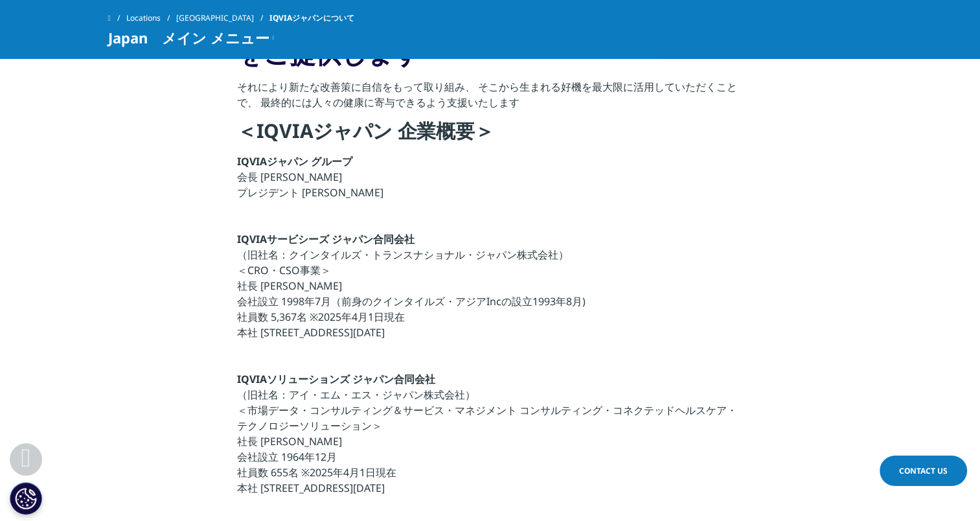 Image resolution: width=980 pixels, height=521 pixels. What do you see at coordinates (923, 470) in the screenshot?
I see `span: Contact Us` at bounding box center [923, 470].